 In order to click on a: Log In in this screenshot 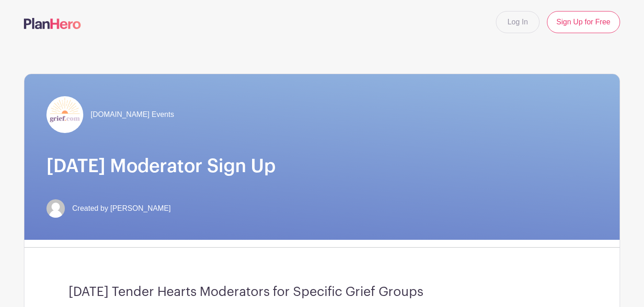, I will do `click(518, 22)`.